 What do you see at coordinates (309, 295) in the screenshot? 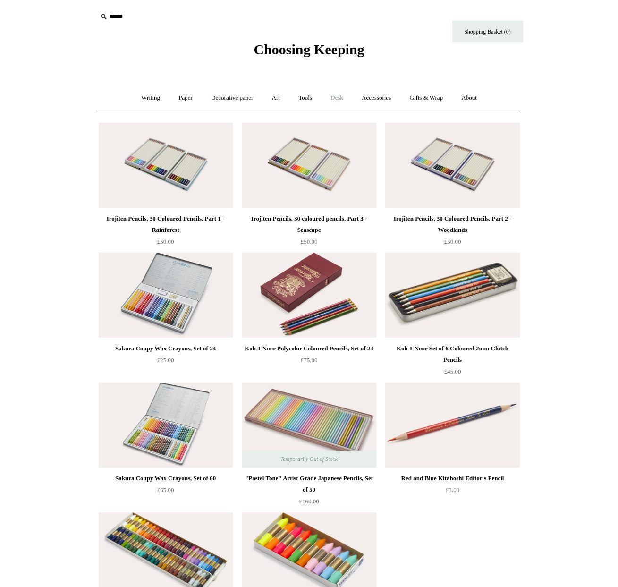
I see `a: Koh-I-Noor Polycolor Coloured Pencils, Set of 24 Koh-I-Noor Polycolor Coloured Pencils, Set of 24` at bounding box center [309, 295].